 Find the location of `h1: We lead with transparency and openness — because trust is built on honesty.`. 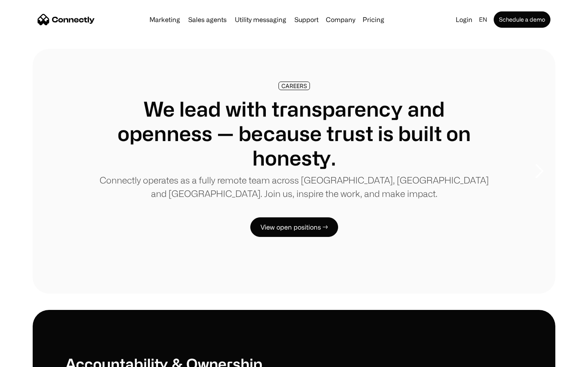

h1: We lead with transparency and openness — because trust is built on honesty. is located at coordinates (294, 134).